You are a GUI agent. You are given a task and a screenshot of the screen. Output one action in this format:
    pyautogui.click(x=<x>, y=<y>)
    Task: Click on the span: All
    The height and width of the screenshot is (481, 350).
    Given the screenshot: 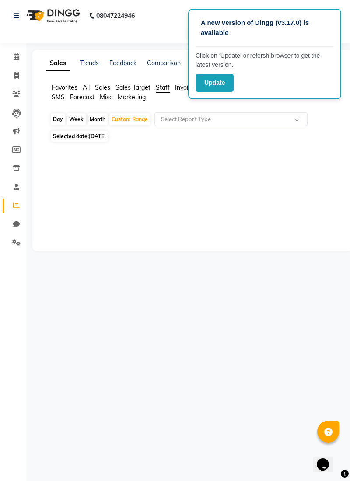 What is the action you would take?
    pyautogui.click(x=86, y=88)
    